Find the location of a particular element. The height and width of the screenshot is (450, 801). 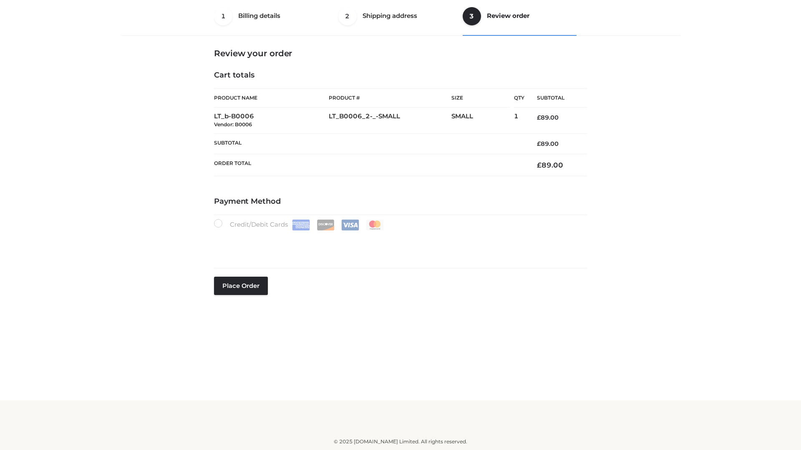

img: Visa is located at coordinates (350, 225).